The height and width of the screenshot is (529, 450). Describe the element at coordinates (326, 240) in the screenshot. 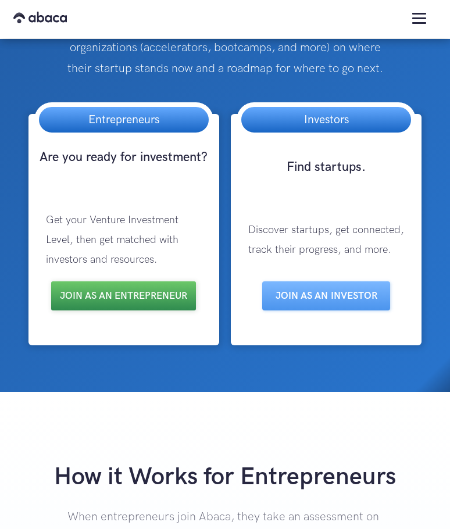

I see `p: Discover startups, get connected, track their progress, and more.` at that location.